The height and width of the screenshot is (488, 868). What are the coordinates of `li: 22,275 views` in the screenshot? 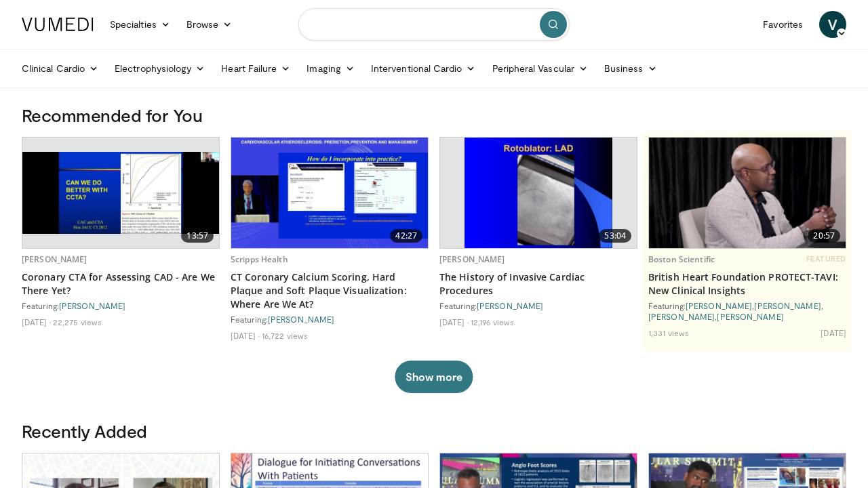 It's located at (77, 322).